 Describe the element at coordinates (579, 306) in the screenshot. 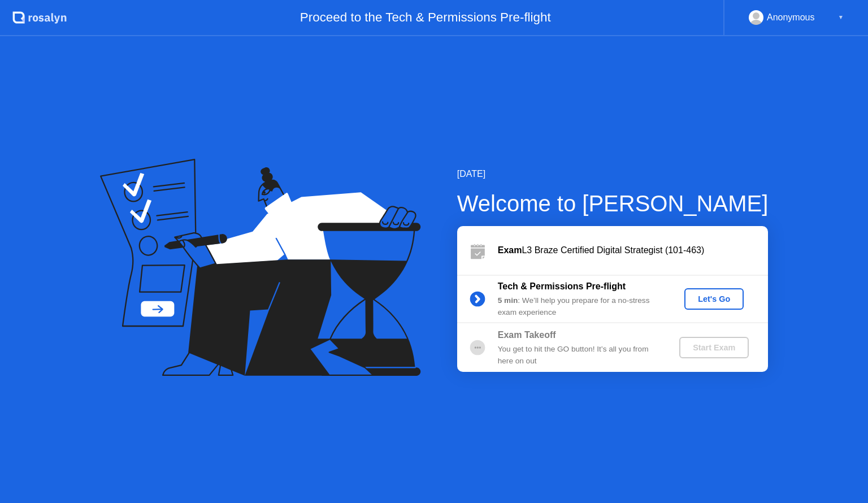

I see `div: : We’ll help you prepare for a no-stress exam experience` at that location.